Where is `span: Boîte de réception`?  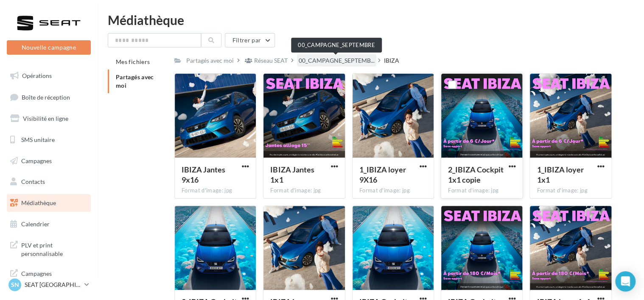
span: Boîte de réception is located at coordinates (46, 96).